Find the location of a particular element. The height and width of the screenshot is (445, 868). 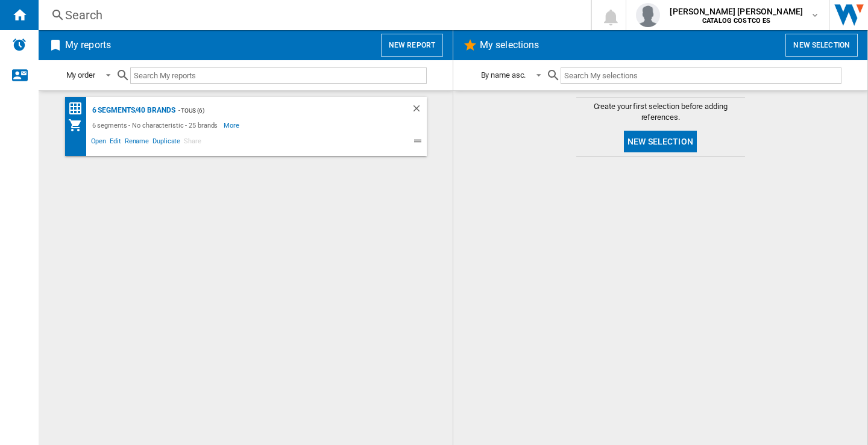

span: Create your first selection before adding references. is located at coordinates (661, 112).